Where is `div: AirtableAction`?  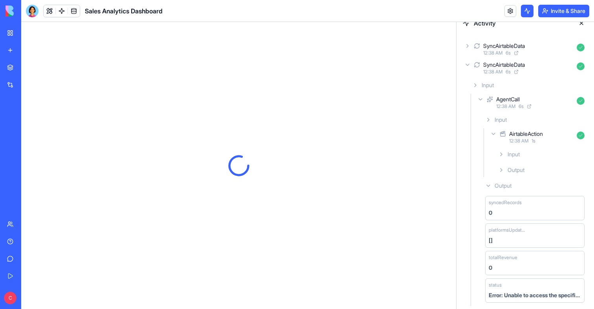 div: AirtableAction is located at coordinates (526, 134).